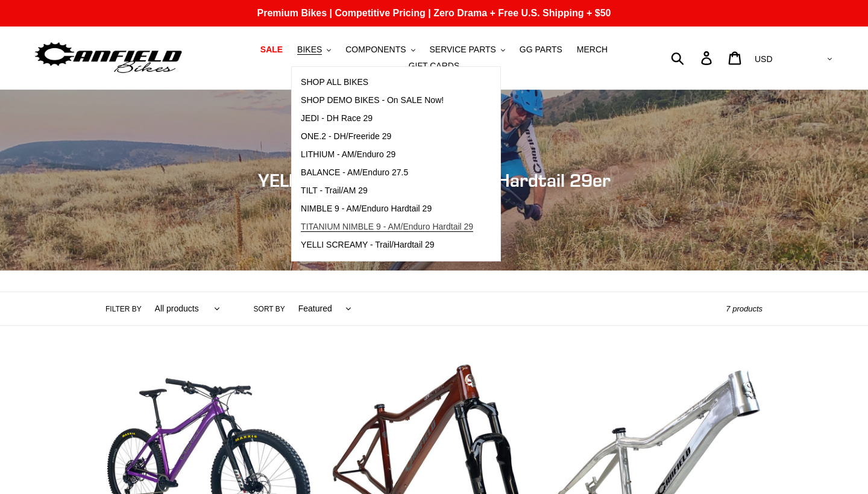 The height and width of the screenshot is (494, 868). I want to click on span: GIFT CARDS, so click(434, 66).